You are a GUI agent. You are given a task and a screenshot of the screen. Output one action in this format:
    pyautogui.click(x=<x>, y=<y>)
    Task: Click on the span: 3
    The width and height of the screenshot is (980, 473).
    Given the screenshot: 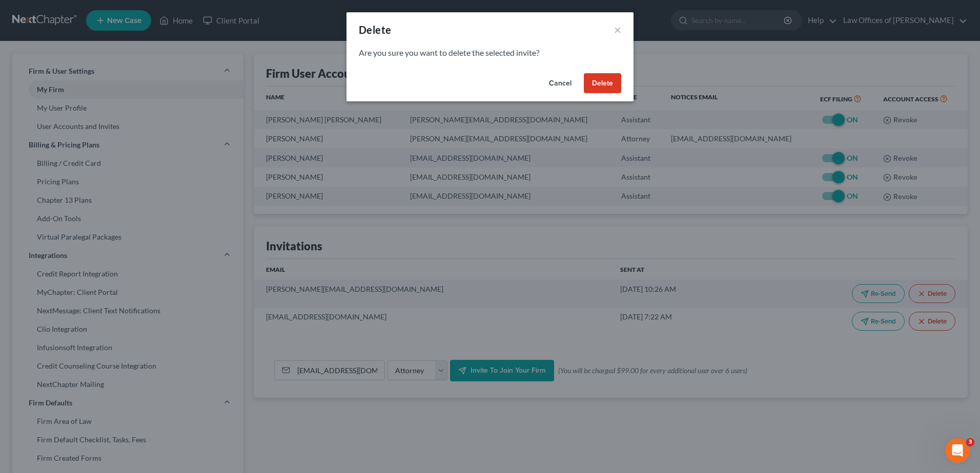 What is the action you would take?
    pyautogui.click(x=970, y=443)
    